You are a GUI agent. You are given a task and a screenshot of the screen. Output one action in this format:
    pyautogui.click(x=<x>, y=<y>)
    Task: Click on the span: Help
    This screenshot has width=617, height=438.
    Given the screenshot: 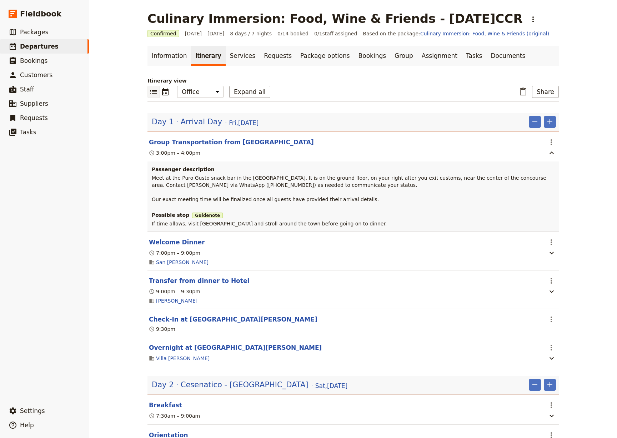 What is the action you would take?
    pyautogui.click(x=27, y=425)
    